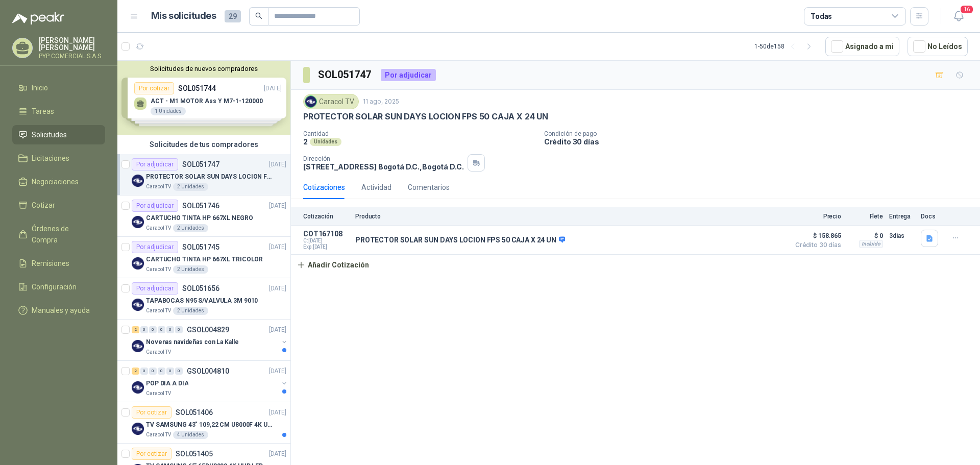  Describe the element at coordinates (816, 217) in the screenshot. I see `p: Precio` at that location.